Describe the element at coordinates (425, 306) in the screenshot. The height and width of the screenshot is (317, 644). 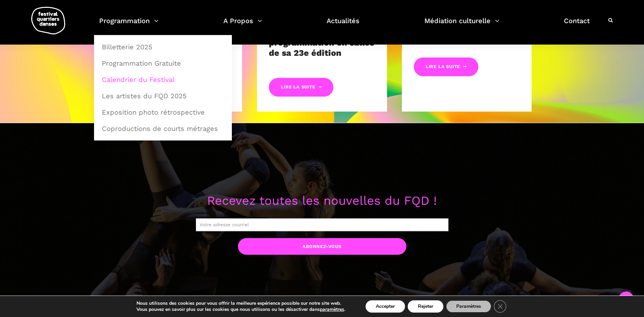
I see `button: Rejeter` at that location.